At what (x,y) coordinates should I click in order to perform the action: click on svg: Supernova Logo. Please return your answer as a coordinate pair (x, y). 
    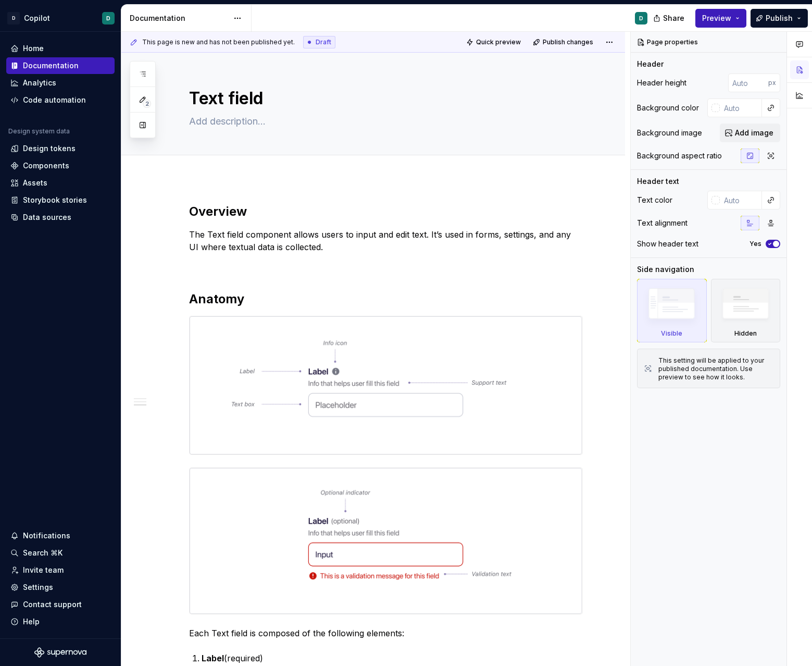
    Looking at the image, I should click on (60, 652).